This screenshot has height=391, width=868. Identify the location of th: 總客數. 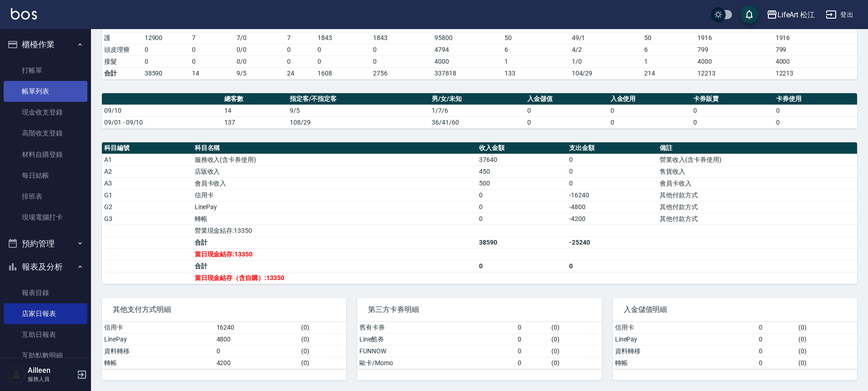
(255, 99).